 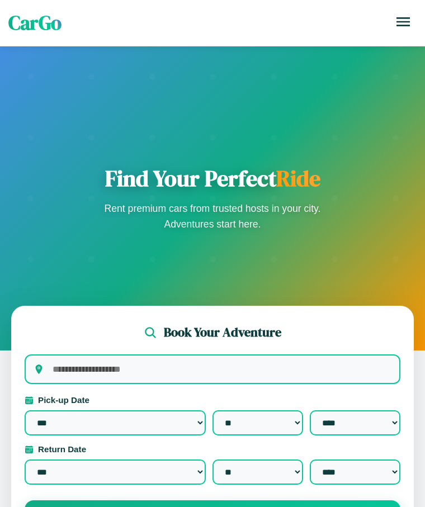 What do you see at coordinates (213, 216) in the screenshot?
I see `p: Rent premium cars from trusted hosts in your city. Adventures start here.` at bounding box center [213, 216].